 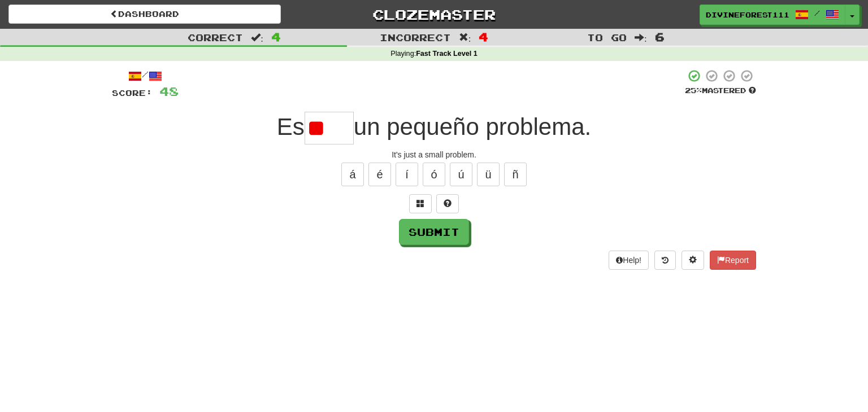 What do you see at coordinates (132, 93) in the screenshot?
I see `span: Score:` at bounding box center [132, 93].